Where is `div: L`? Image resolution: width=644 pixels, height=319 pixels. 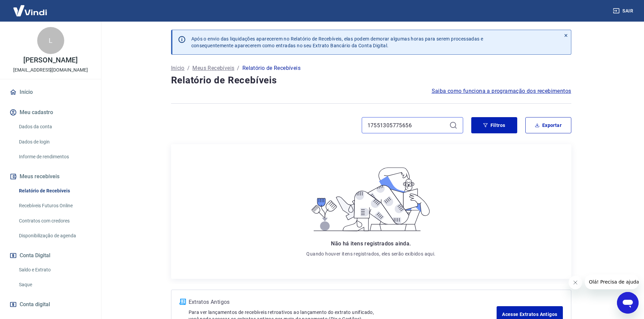
div: L is located at coordinates (51, 40).